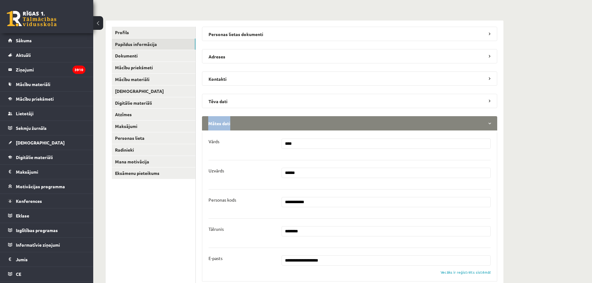  Describe the element at coordinates (47, 40) in the screenshot. I see `a: Sākums` at that location.